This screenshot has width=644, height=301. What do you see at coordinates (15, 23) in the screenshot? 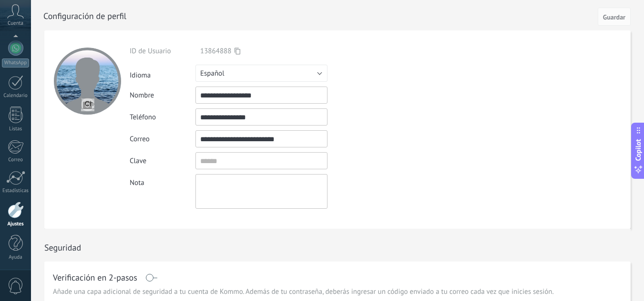
I see `span: Cuenta` at bounding box center [15, 23].